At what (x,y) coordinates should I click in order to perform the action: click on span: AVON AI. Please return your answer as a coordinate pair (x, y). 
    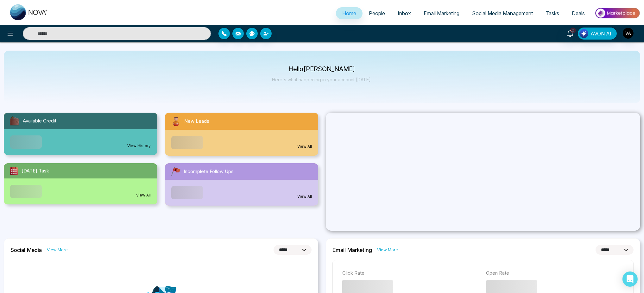
    Looking at the image, I should click on (601, 34).